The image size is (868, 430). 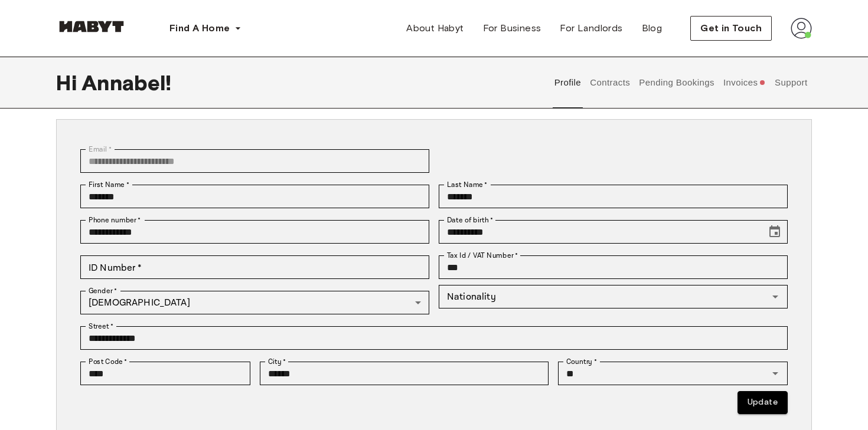 I want to click on img: Habyt, so click(x=92, y=26).